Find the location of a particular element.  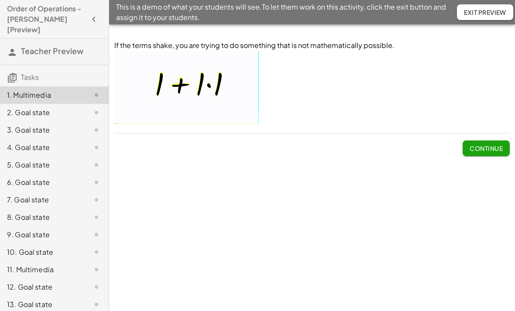

div: 12. Goal state is located at coordinates (42, 287).